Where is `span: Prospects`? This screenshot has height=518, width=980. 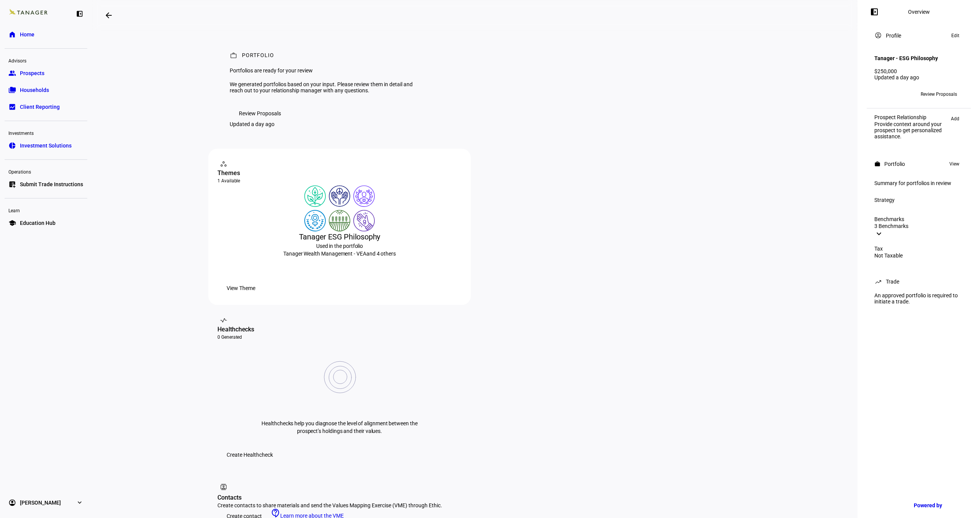
span: Prospects is located at coordinates (32, 73).